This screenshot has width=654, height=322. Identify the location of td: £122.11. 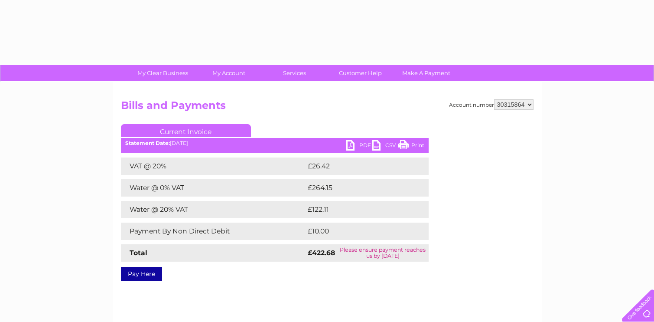
(358, 209).